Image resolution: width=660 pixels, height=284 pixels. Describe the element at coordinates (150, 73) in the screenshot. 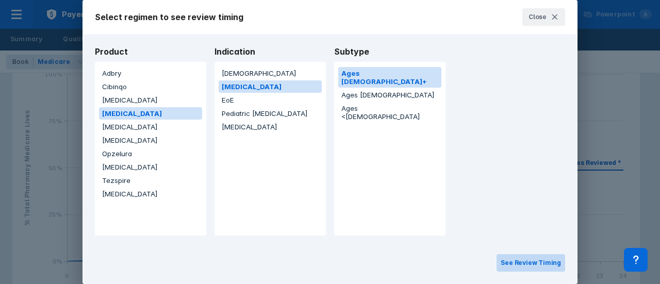

I see `button: Adbry` at that location.